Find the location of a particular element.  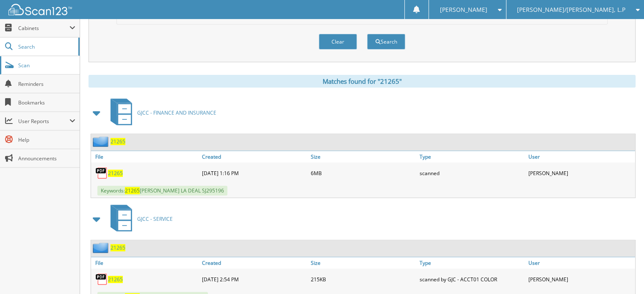

div: scanned by GJC - ACCT01 COLOR is located at coordinates (472, 280).